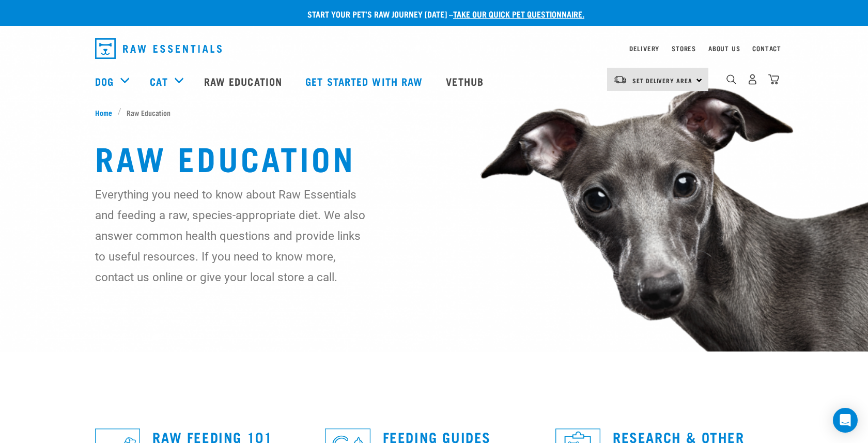  I want to click on a: Raw Feeding 101, so click(213, 436).